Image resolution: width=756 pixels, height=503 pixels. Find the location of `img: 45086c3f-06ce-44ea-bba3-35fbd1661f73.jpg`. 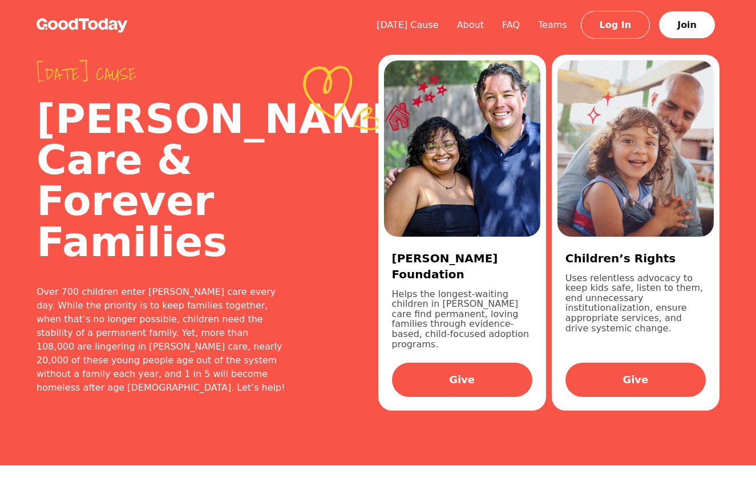

img: 45086c3f-06ce-44ea-bba3-35fbd1661f73.jpg is located at coordinates (462, 148).